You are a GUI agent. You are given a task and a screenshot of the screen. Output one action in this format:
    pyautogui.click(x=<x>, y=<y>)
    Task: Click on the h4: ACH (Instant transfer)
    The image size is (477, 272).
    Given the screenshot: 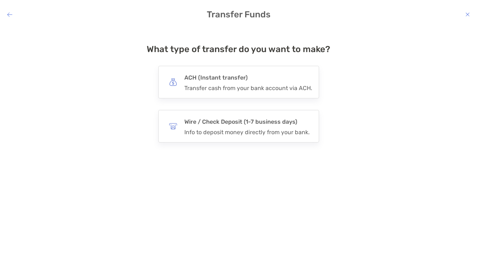 What is the action you would take?
    pyautogui.click(x=248, y=78)
    